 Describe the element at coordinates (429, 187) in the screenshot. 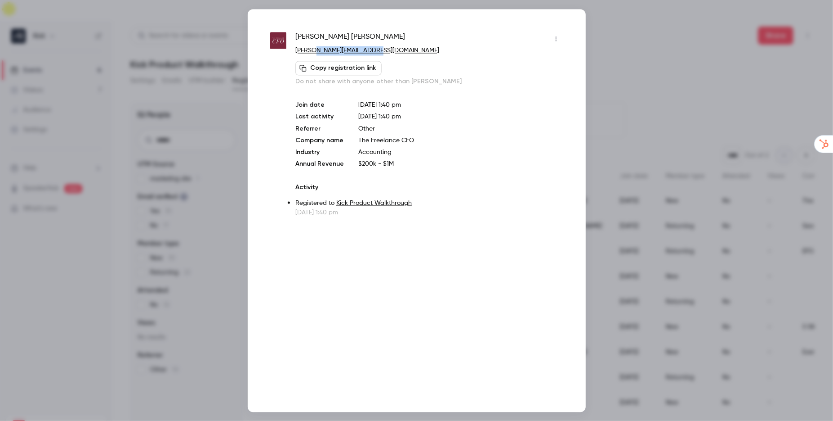

I see `p: Activity` at that location.